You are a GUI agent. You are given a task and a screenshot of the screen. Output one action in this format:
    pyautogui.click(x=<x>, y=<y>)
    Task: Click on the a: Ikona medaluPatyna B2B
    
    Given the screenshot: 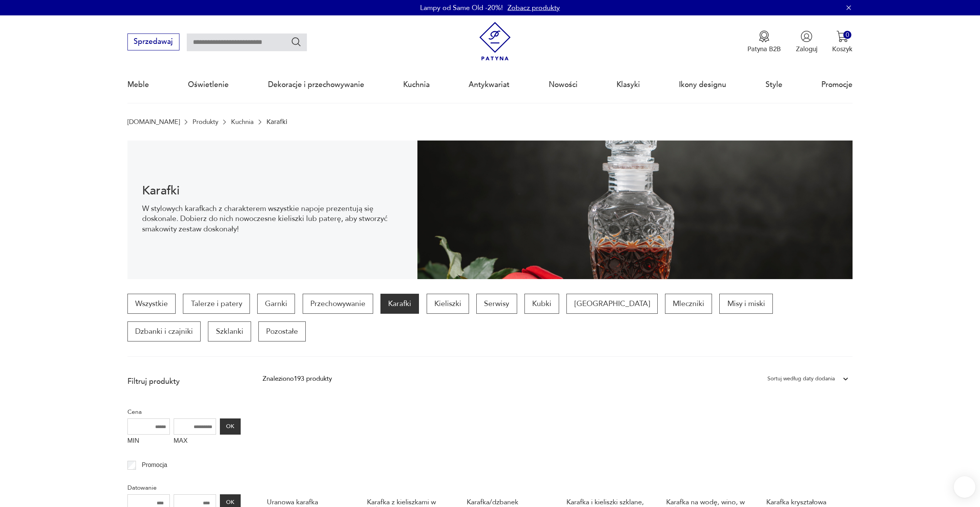 What is the action you would take?
    pyautogui.click(x=764, y=42)
    